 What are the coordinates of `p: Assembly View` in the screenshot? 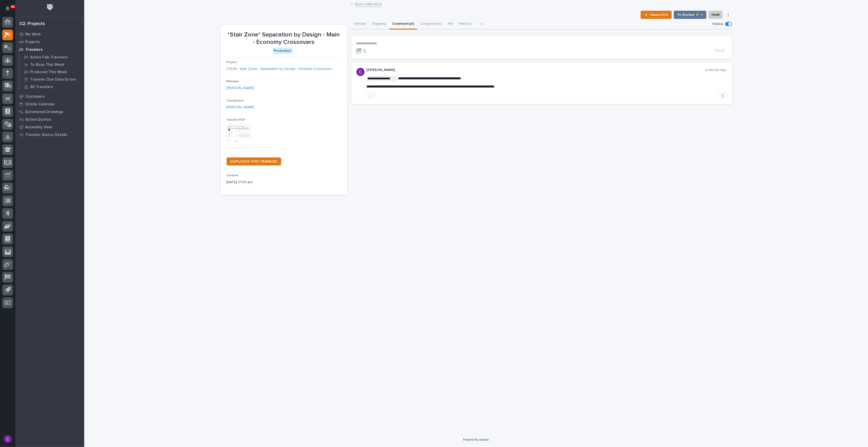 It's located at (39, 127).